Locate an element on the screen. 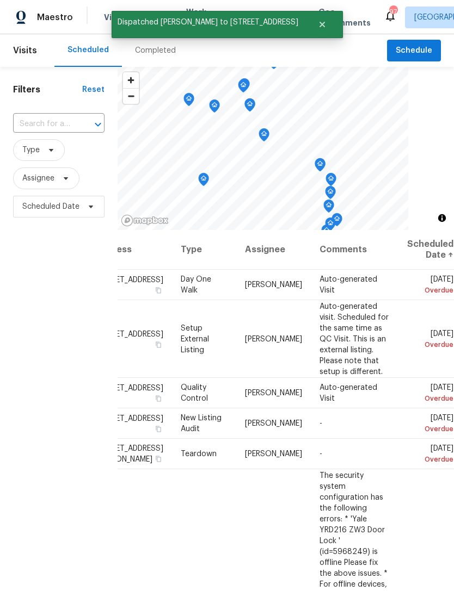  span: Type is located at coordinates (31, 150).